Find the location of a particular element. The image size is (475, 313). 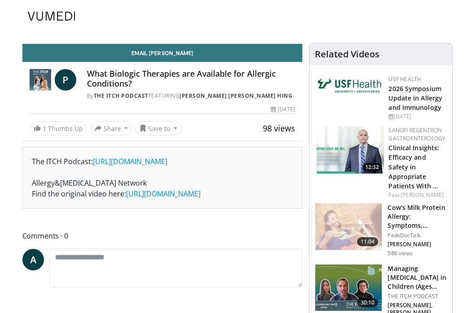

span: 1 is located at coordinates (44, 128).